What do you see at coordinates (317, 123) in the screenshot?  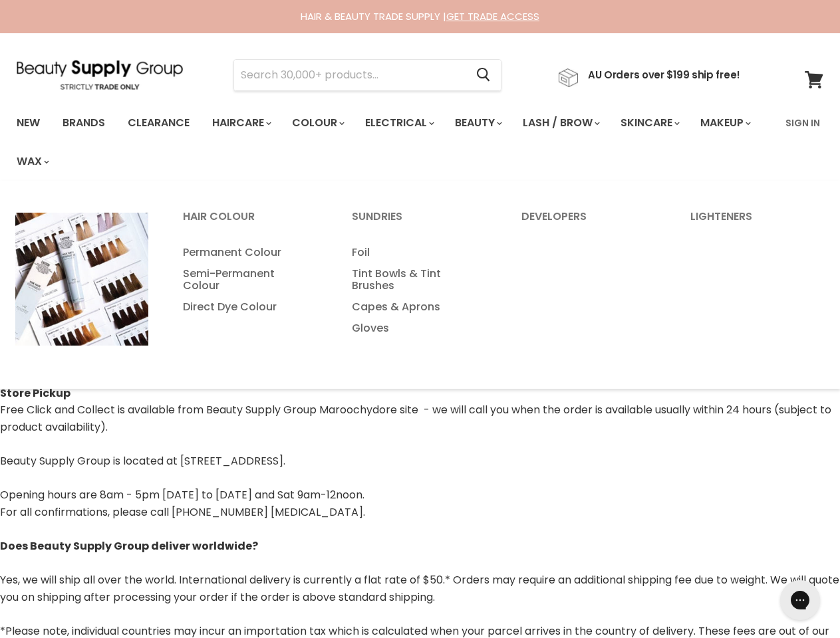 I see `a: Colour` at bounding box center [317, 123].